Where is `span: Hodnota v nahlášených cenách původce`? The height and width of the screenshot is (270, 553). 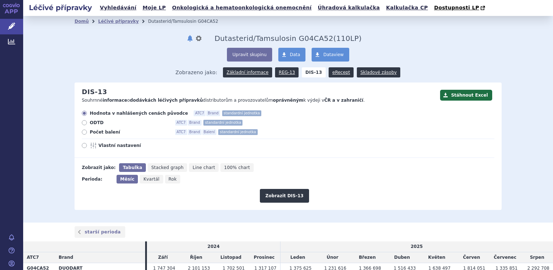
span: Hodnota v nahlášených cenách původce is located at coordinates (139, 113).